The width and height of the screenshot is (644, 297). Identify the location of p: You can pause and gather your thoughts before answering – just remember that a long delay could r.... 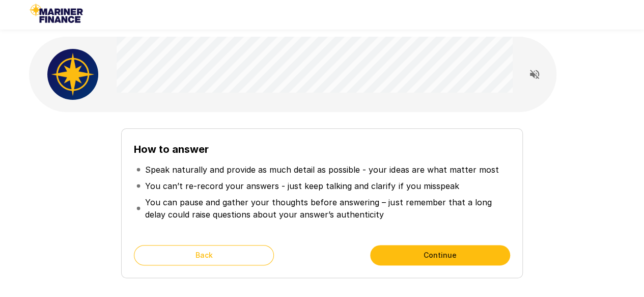
(326, 208).